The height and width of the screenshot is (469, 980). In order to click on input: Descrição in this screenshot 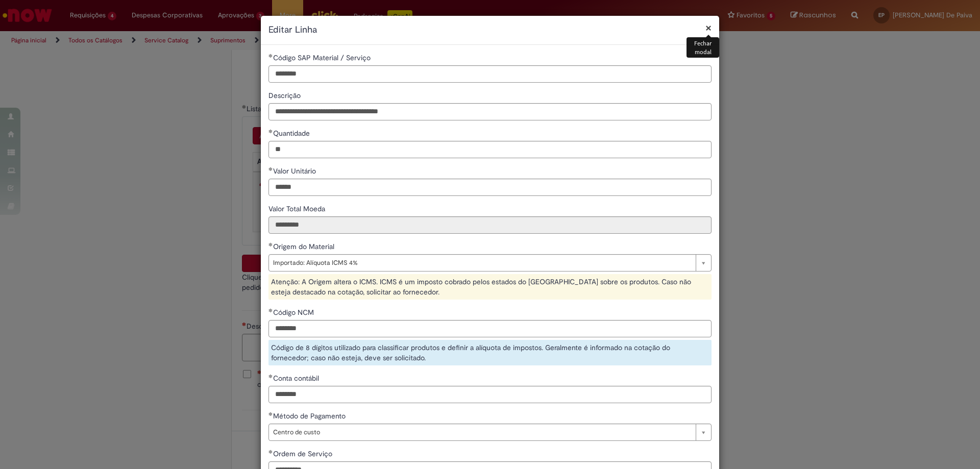, I will do `click(490, 112)`.